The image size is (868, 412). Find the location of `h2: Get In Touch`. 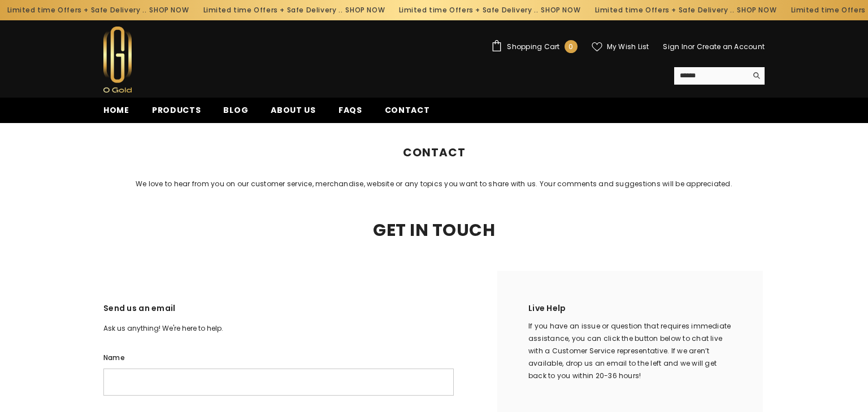

h2: Get In Touch is located at coordinates (434, 230).